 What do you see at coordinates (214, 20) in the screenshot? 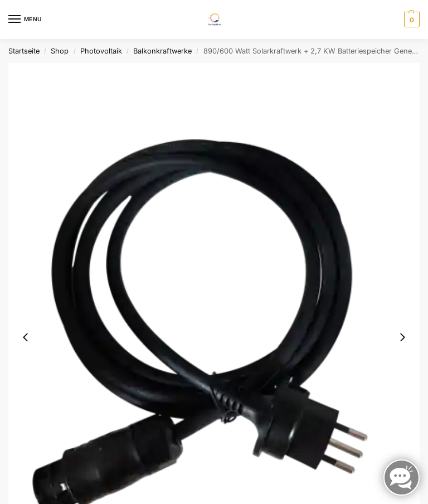
I see `img: Solaranlagen, Speicheranlagen und Energiesparprodukte` at bounding box center [214, 20].